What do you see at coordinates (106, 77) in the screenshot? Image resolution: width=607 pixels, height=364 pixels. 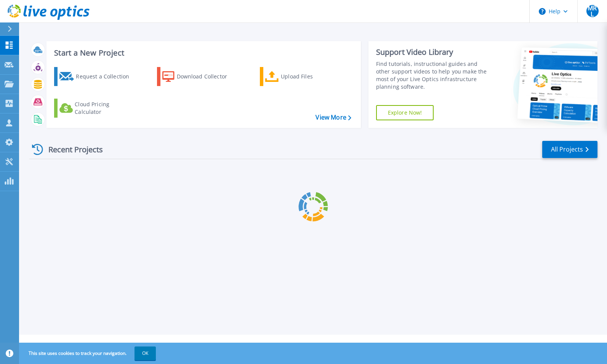 I see `div: Request a Collection` at bounding box center [106, 77].